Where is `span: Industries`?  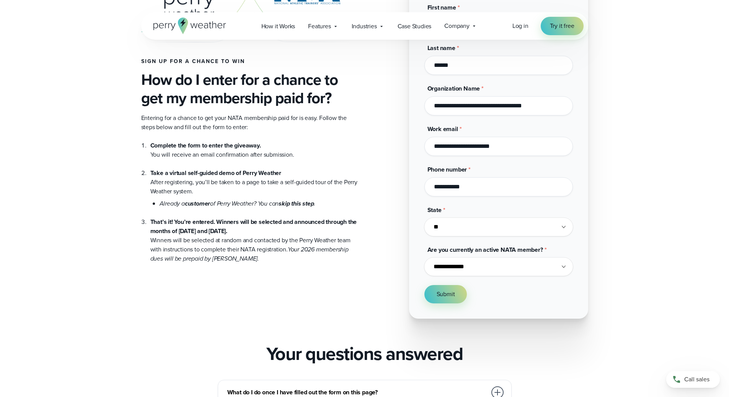 span: Industries is located at coordinates (364, 26).